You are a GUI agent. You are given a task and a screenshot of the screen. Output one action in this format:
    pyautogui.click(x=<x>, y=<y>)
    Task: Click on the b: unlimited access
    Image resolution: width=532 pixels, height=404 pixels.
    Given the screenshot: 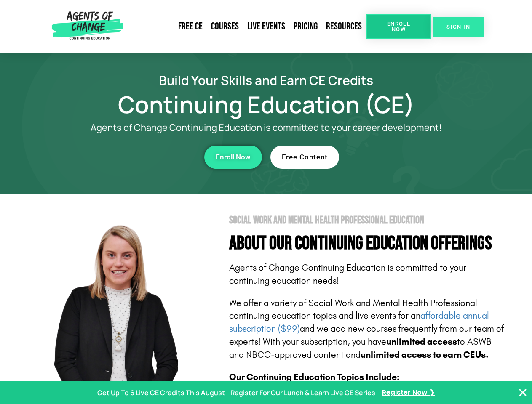 What is the action you would take?
    pyautogui.click(x=422, y=342)
    